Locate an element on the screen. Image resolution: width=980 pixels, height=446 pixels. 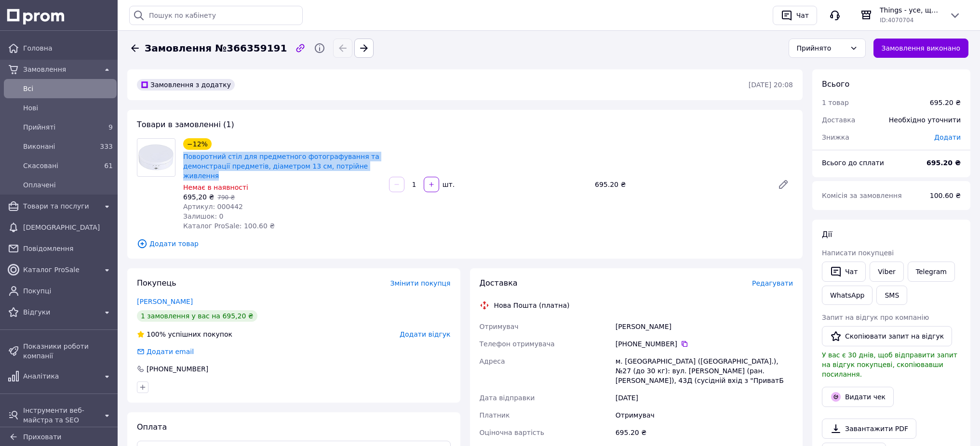
span: Всього is located at coordinates (836, 84).